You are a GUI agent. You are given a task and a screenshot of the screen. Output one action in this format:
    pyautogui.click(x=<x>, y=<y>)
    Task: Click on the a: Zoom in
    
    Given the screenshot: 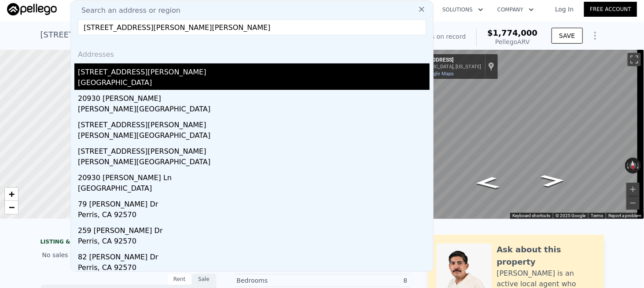 What is the action you would take?
    pyautogui.click(x=12, y=194)
    